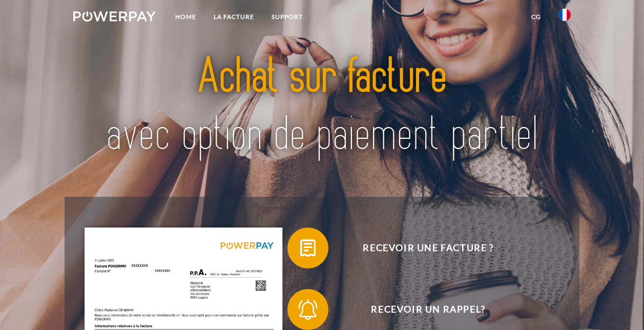  Describe the element at coordinates (234, 17) in the screenshot. I see `a: LA FACTURE` at that location.